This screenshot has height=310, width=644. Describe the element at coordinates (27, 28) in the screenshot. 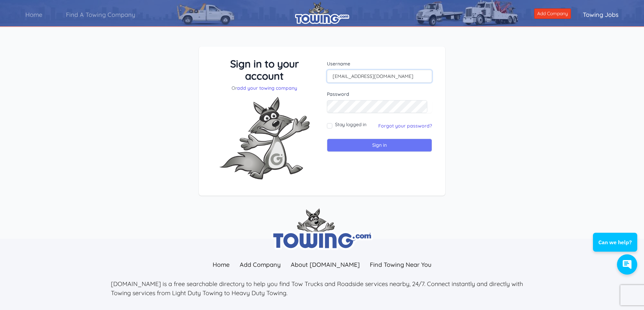

I see `div: Can we help?` at that location.